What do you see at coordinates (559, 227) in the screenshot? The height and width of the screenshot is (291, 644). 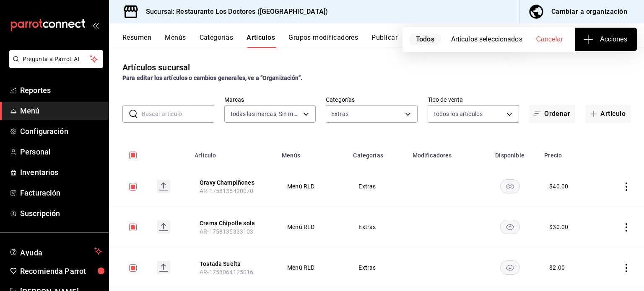 I see `div: $ 30.00` at bounding box center [559, 227].